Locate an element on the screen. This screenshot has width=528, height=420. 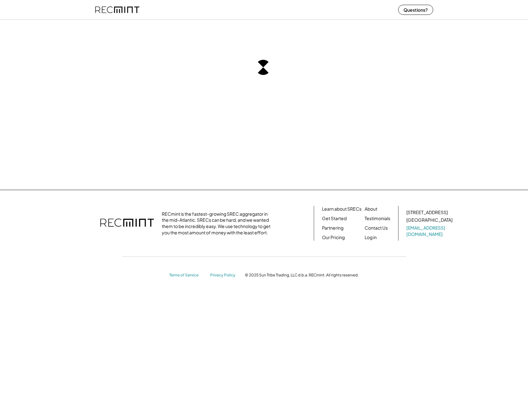
a: Privacy Policy is located at coordinates (224, 275).